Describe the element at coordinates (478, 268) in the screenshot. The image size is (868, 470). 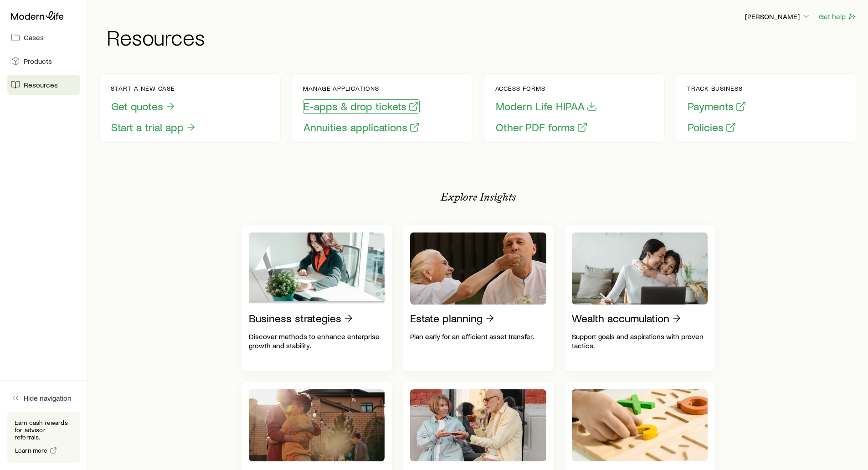
I see `img: Estate planning` at that location.